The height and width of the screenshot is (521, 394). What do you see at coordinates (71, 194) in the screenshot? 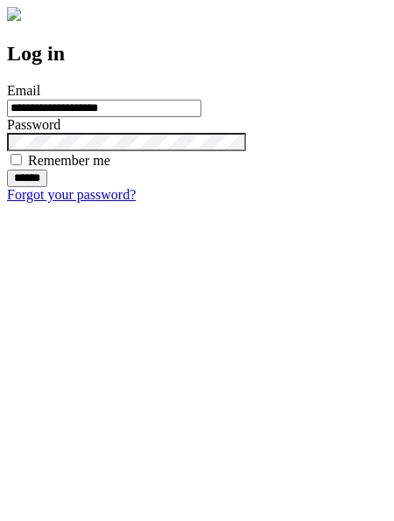
I see `a: Forgot your password?` at bounding box center [71, 194].